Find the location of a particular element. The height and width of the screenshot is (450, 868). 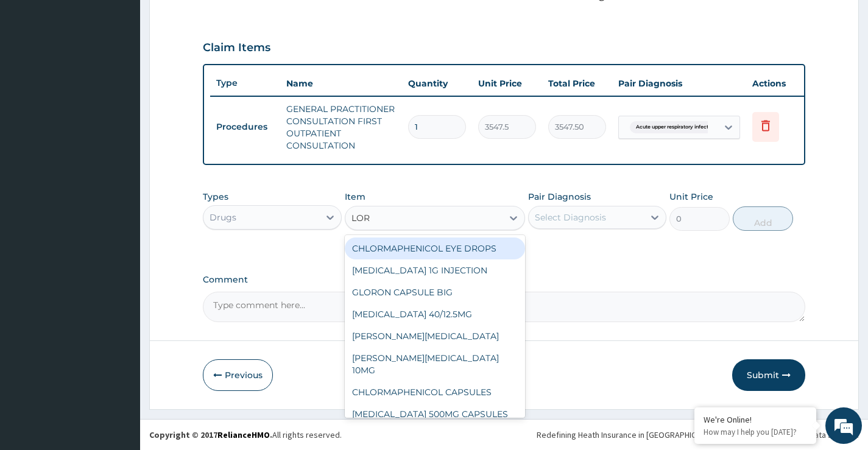

img: d_794563401_company_1708531726252_794563401 is located at coordinates (36, 76).